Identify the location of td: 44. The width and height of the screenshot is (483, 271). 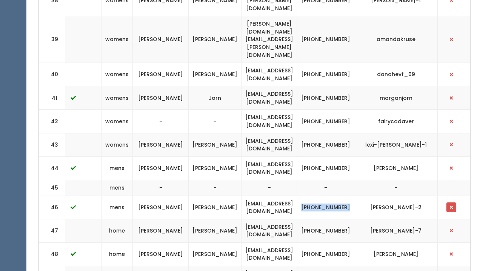
(52, 168).